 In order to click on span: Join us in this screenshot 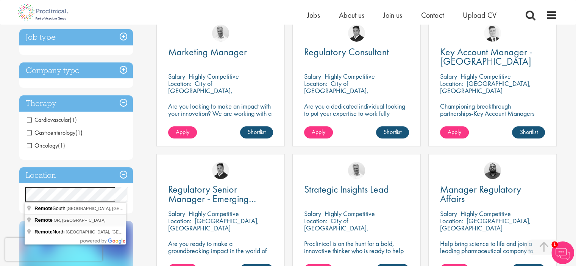, I will do `click(393, 15)`.